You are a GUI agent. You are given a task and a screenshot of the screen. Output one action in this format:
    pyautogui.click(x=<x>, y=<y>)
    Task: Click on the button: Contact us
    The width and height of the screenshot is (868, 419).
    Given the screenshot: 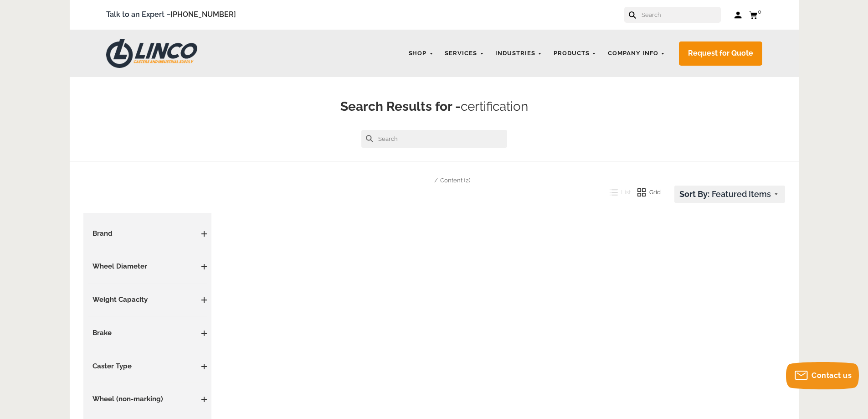 What is the action you would take?
    pyautogui.click(x=823, y=375)
    